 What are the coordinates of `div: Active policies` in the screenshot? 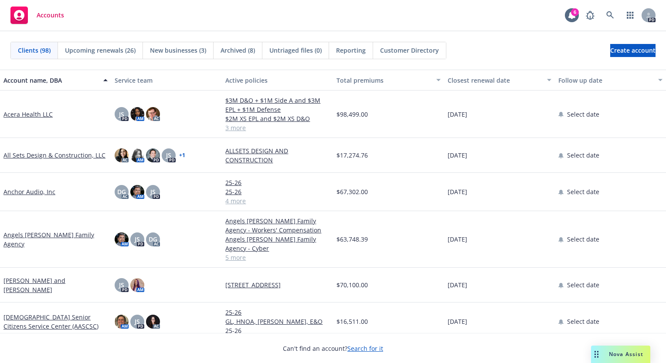 It's located at (277, 80).